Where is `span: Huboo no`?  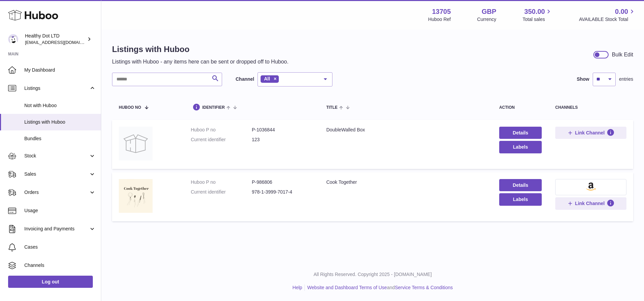 span: Huboo no is located at coordinates (130, 107).